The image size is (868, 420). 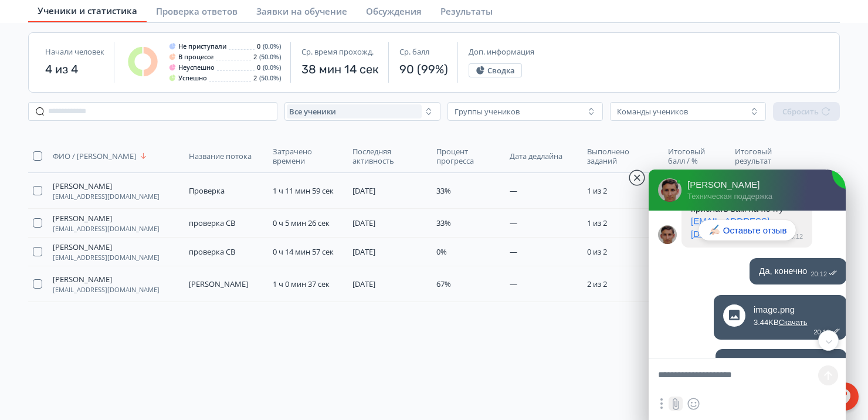 I want to click on span: Обсуждения, so click(x=394, y=12).